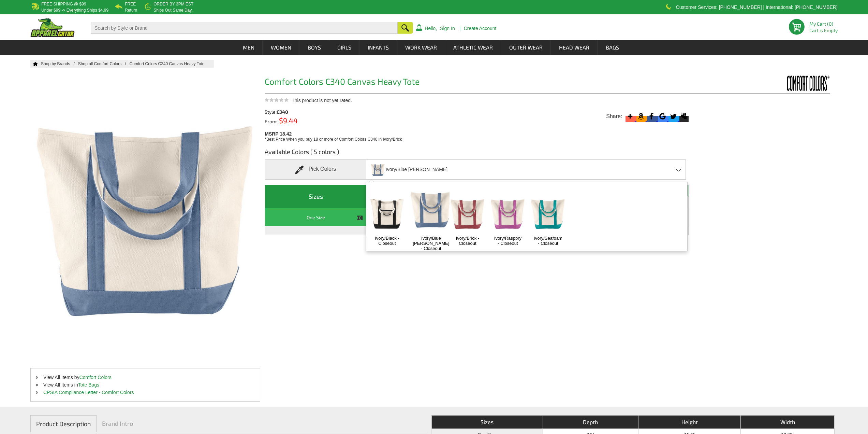  What do you see at coordinates (146, 378) in the screenshot?
I see `li: View All Items by` at bounding box center [146, 378].